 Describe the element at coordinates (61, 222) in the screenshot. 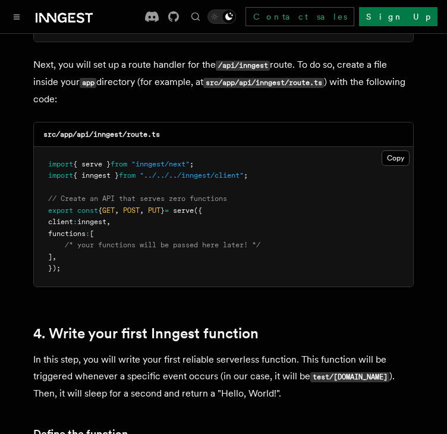

I see `span: client` at that location.